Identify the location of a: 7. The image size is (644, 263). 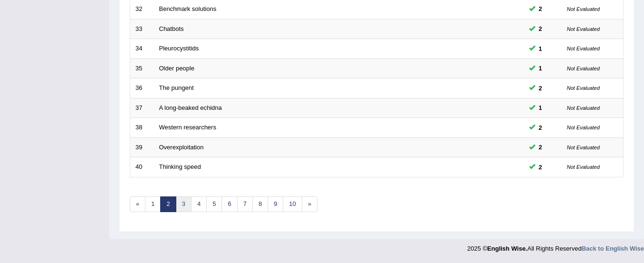
(245, 204).